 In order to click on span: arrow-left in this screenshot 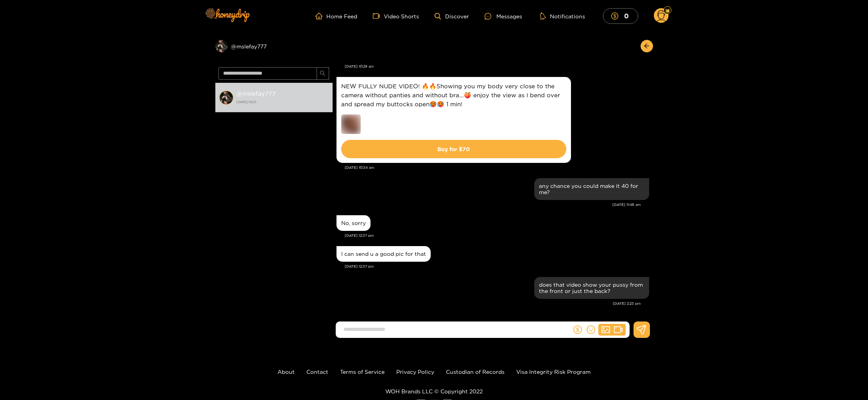, I will do `click(646, 46)`.